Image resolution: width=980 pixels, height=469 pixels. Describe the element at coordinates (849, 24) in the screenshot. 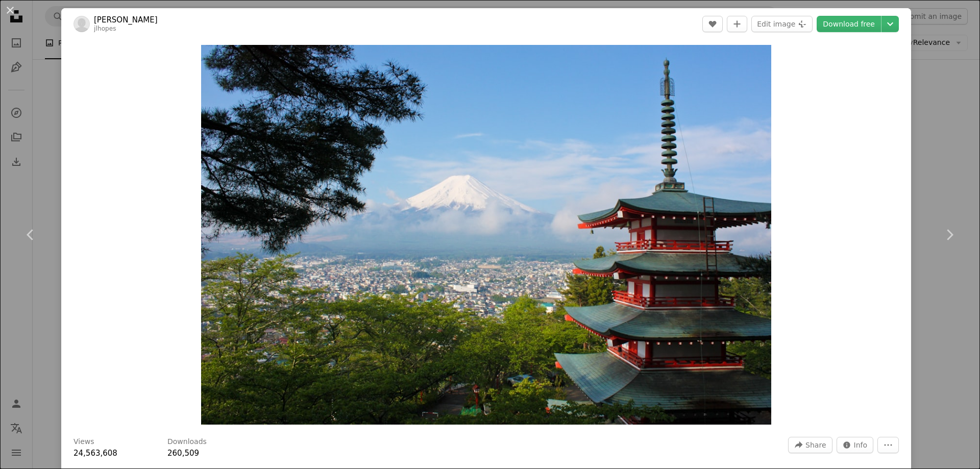

I see `a: Download free` at that location.